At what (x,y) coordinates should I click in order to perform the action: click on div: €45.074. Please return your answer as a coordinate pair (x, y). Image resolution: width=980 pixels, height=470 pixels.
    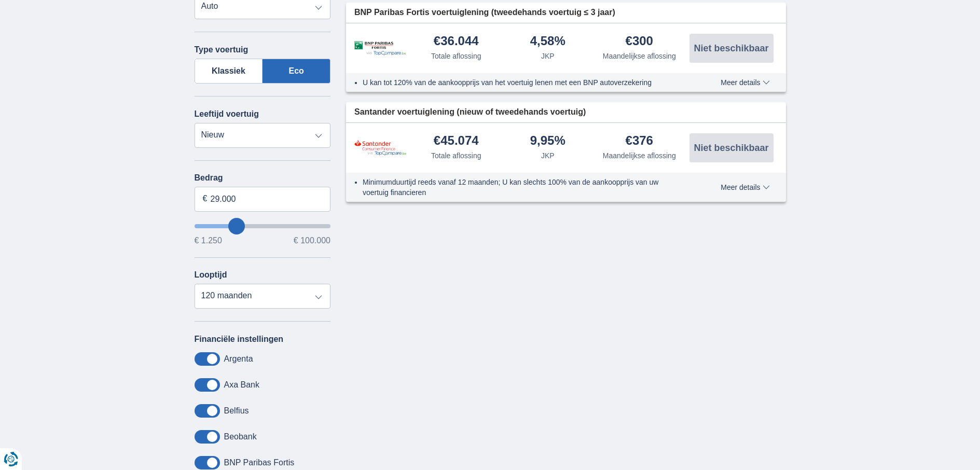
    Looking at the image, I should click on (456, 141).